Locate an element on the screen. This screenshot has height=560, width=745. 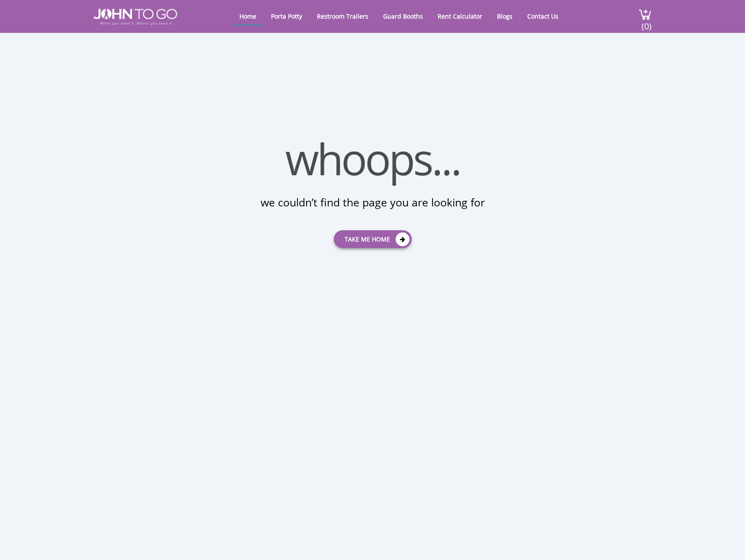
a: Home is located at coordinates (248, 16).